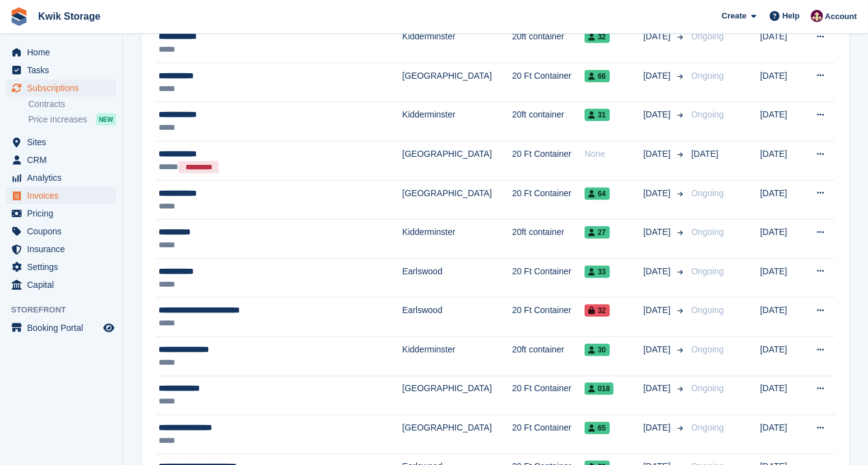 The height and width of the screenshot is (465, 868). What do you see at coordinates (67, 310) in the screenshot?
I see `span: Storefront` at bounding box center [67, 310].